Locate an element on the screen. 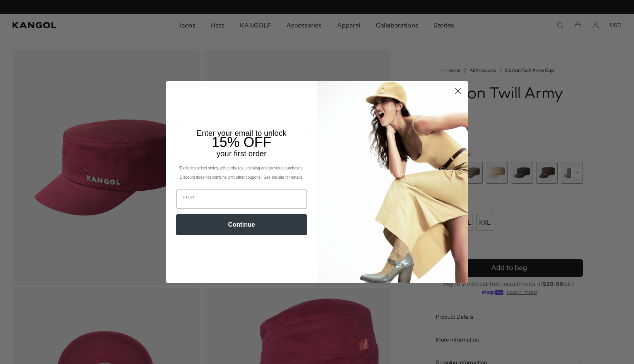 The image size is (634, 364). input: Email is located at coordinates (241, 199).